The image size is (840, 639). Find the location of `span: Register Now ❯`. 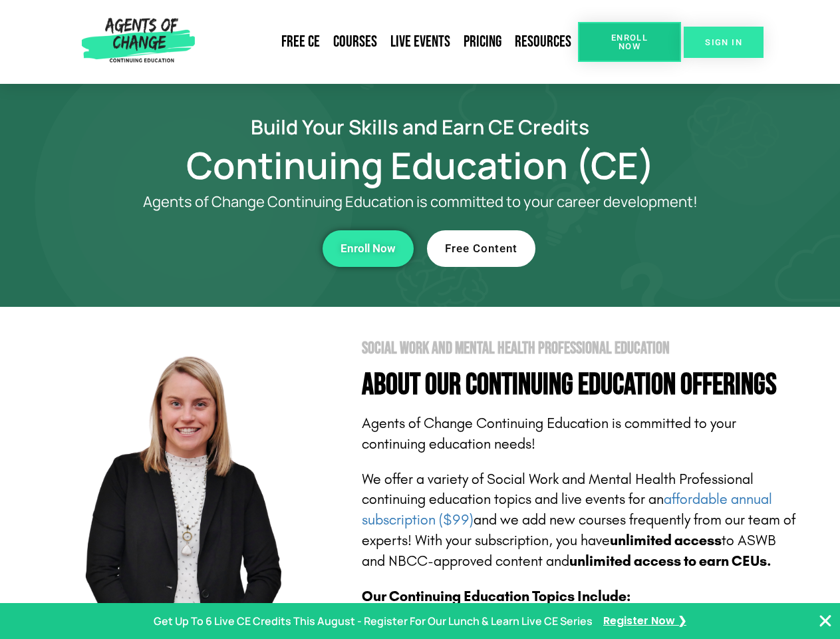

span: Register Now ❯ is located at coordinates (645, 621).